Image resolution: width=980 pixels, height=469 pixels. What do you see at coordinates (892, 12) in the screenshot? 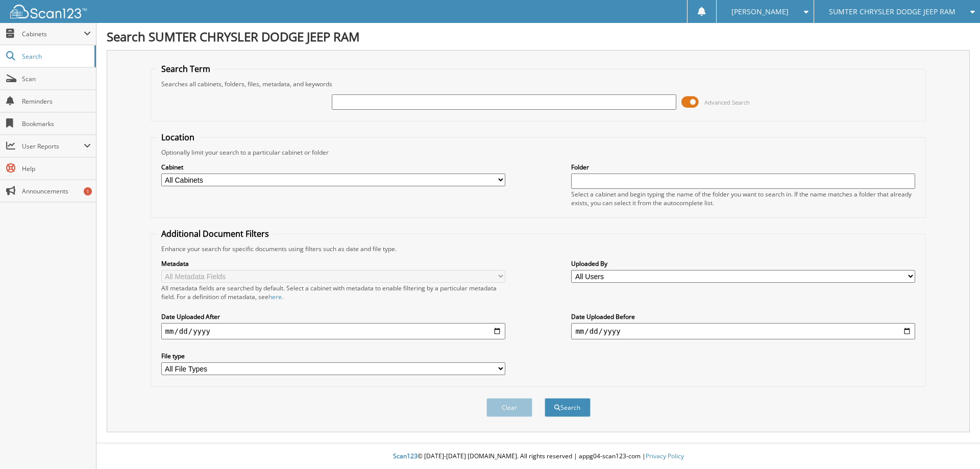
I see `span: SUMTER CHRYSLER DODGE JEEP RAM` at bounding box center [892, 12].